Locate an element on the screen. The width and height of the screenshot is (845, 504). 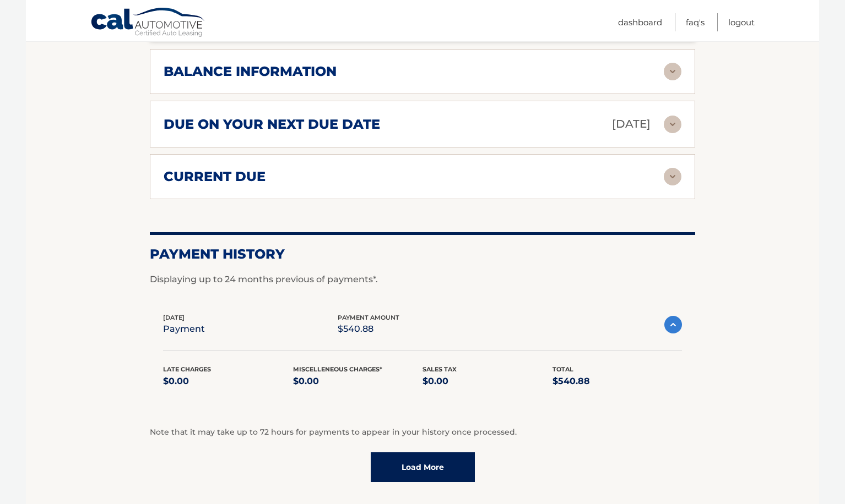
a: FAQ's is located at coordinates (695, 22).